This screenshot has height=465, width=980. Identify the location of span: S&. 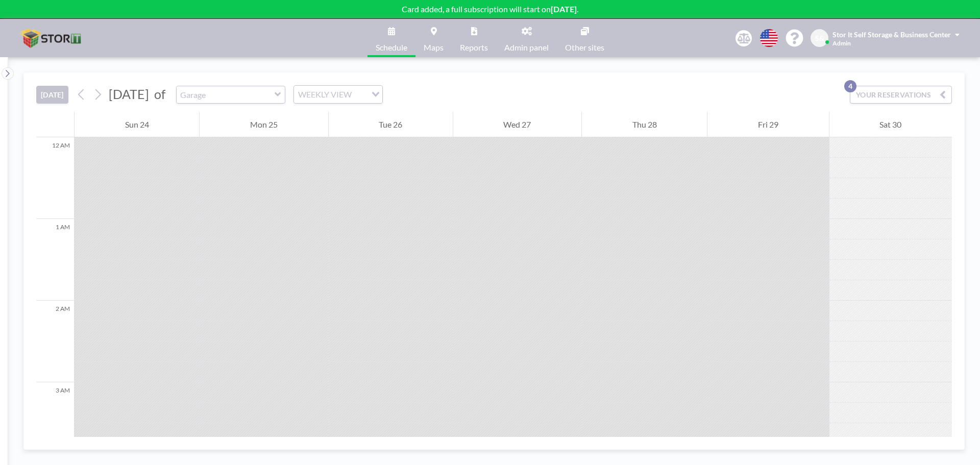
(820, 38).